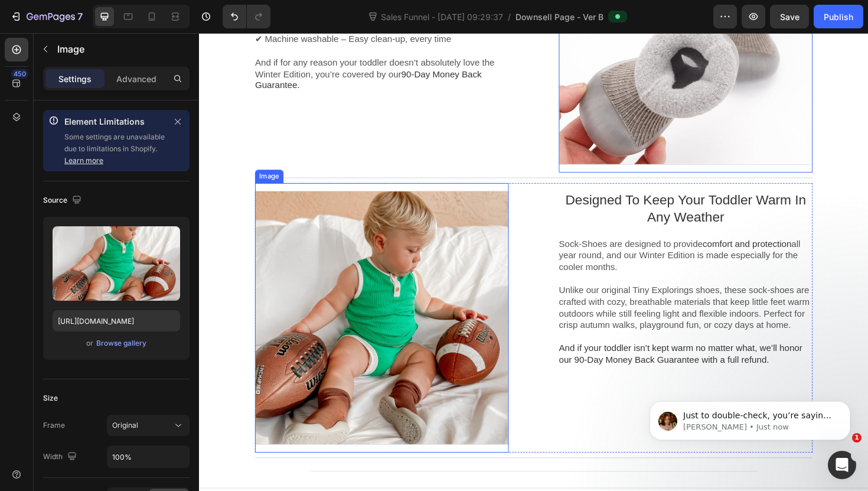  I want to click on button: Publish, so click(839, 17).